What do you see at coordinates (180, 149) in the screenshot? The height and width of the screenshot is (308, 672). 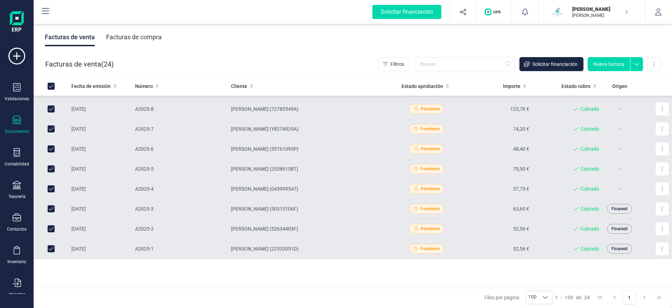 I see `td: A2025-6` at bounding box center [180, 149].